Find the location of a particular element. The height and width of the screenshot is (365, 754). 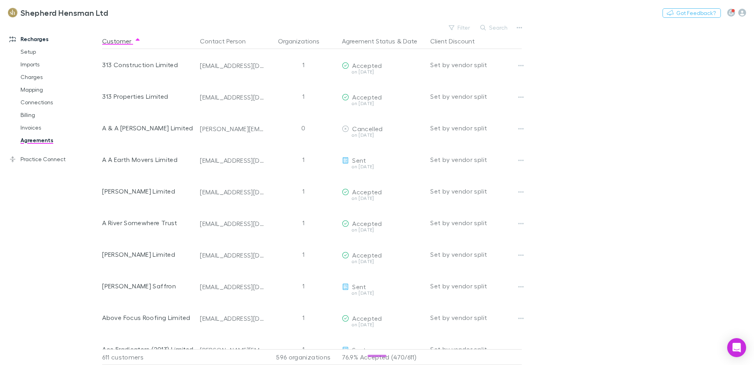

a: Practice Connect is located at coordinates (54, 159).